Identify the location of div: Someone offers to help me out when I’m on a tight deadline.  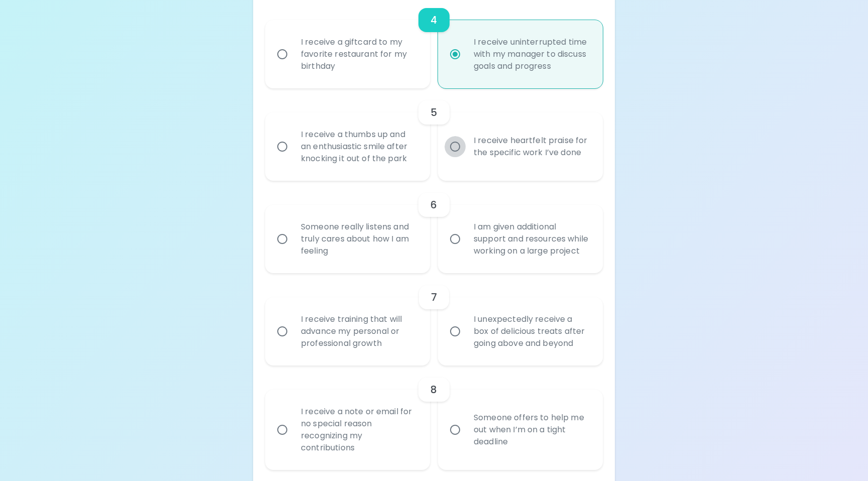
(531, 430).